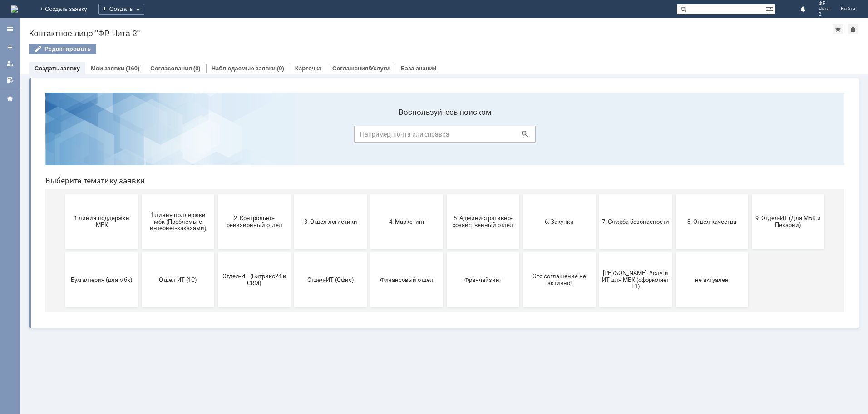  Describe the element at coordinates (673, 135) in the screenshot. I see `span: 8. Отдел качества` at that location.